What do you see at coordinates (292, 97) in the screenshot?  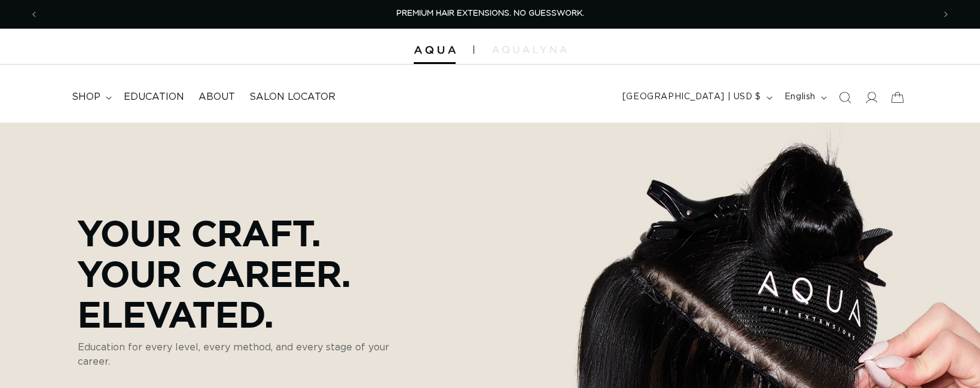 I see `a: Salon Locator` at bounding box center [292, 97].